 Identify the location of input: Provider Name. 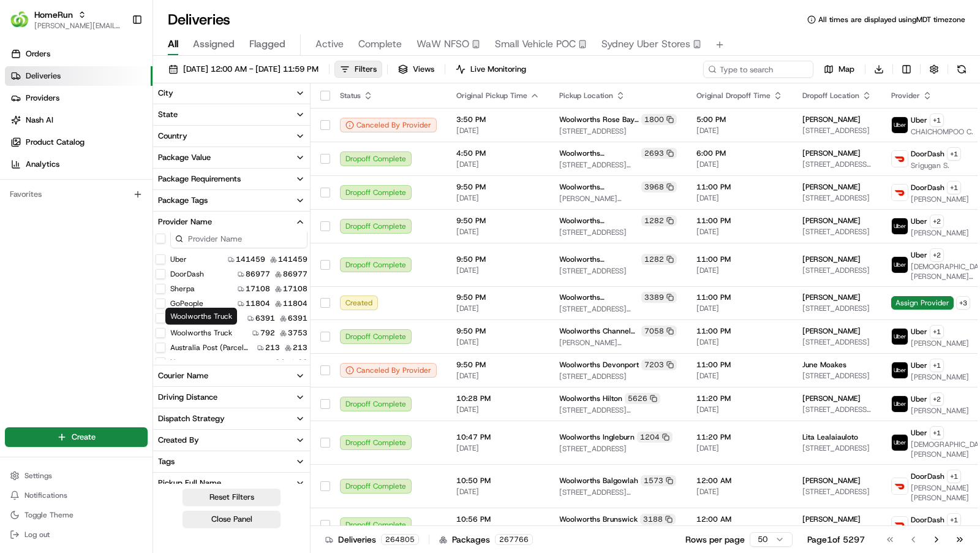
(239, 239).